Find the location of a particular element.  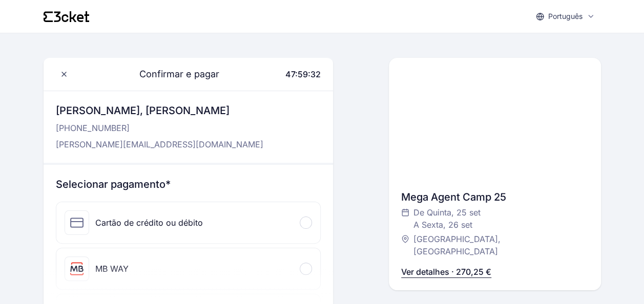

div: Mega Agent Camp 25 is located at coordinates (494, 197).